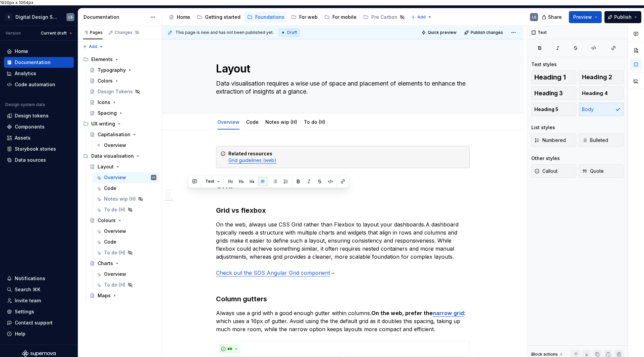 Image resolution: width=644 pixels, height=357 pixels. What do you see at coordinates (13, 33) in the screenshot?
I see `div: Version` at bounding box center [13, 33].